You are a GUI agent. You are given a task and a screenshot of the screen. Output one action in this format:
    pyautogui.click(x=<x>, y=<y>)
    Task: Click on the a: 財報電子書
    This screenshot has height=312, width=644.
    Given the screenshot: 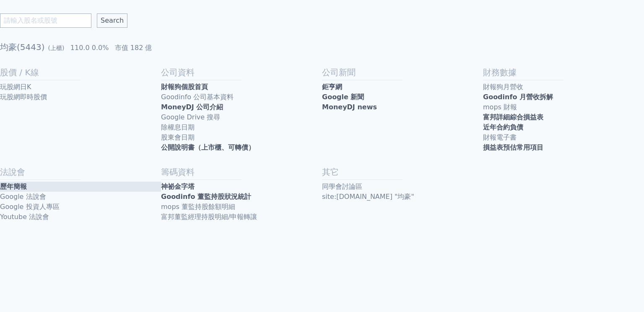 What is the action you would take?
    pyautogui.click(x=564, y=138)
    